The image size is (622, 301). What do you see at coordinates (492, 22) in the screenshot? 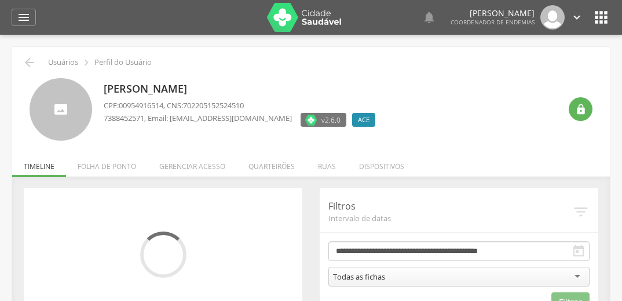
I see `span: Coordenador de Endemias` at bounding box center [492, 22].